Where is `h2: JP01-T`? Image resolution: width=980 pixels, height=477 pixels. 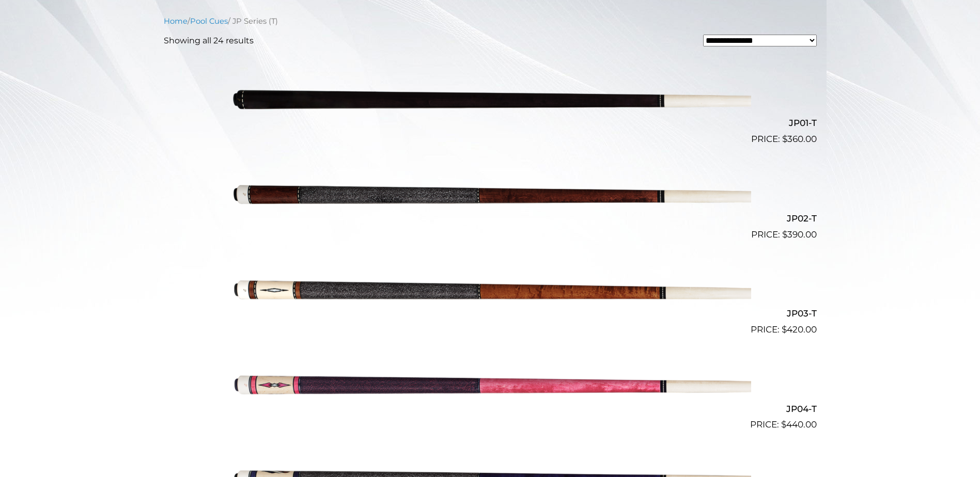 h2: JP01-T is located at coordinates (490, 123).